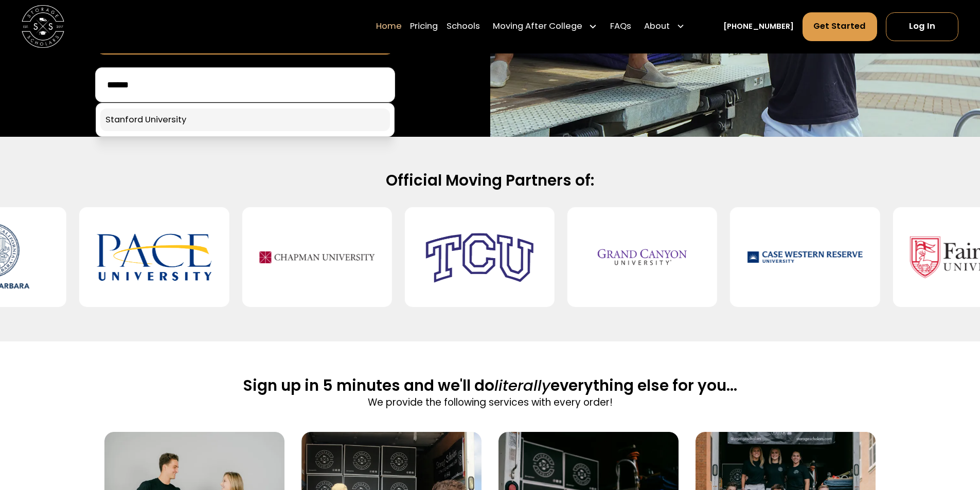  What do you see at coordinates (490, 180) in the screenshot?
I see `h2: Official Moving Partners of:` at bounding box center [490, 180].